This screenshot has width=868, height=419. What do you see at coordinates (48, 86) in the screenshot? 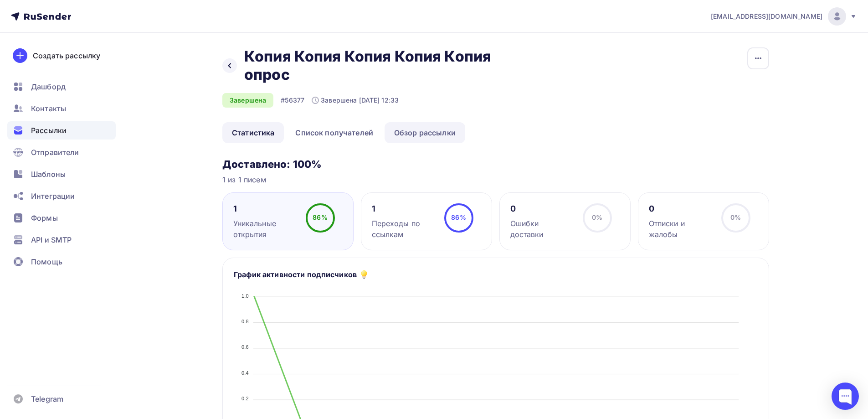
I see `span: Дашборд` at bounding box center [48, 86].